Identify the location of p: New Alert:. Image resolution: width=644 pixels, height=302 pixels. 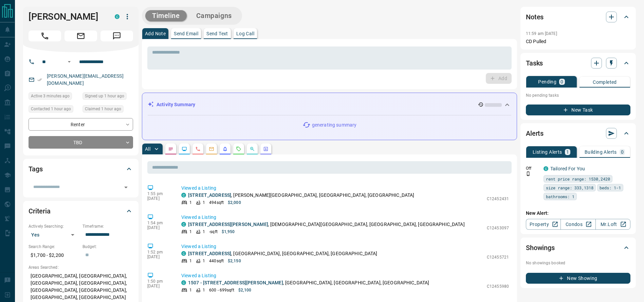
(578, 214).